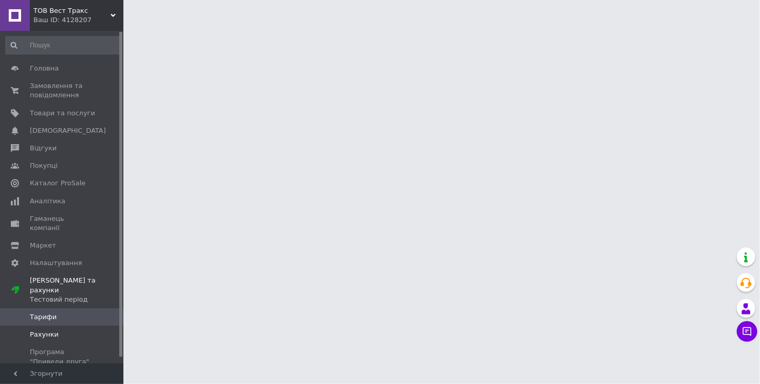 The height and width of the screenshot is (384, 760). What do you see at coordinates (63, 45) in the screenshot?
I see `input: Пошук` at bounding box center [63, 45].